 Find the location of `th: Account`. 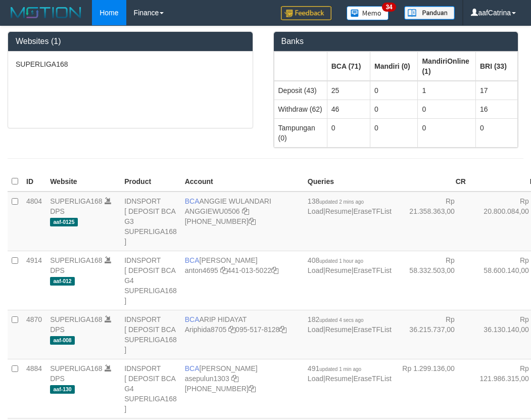

th: Account is located at coordinates (242, 181).